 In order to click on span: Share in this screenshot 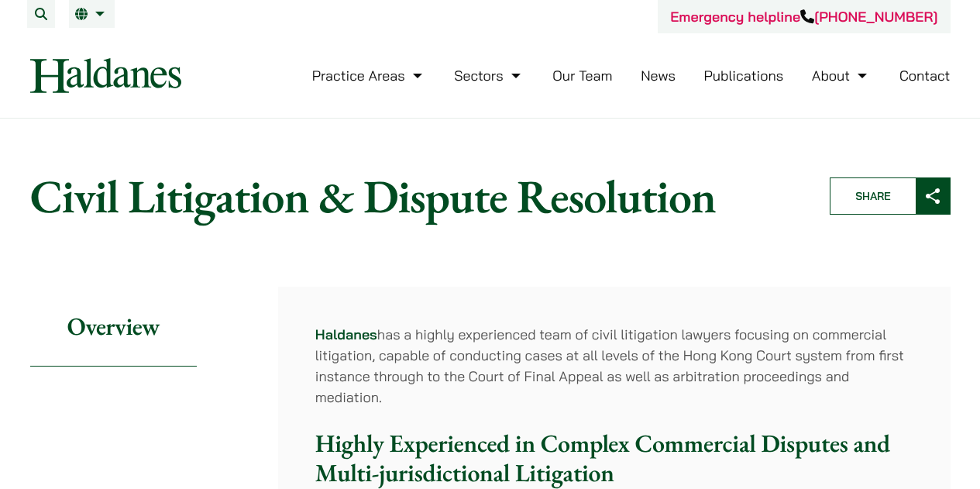, I will do `click(873, 196)`.